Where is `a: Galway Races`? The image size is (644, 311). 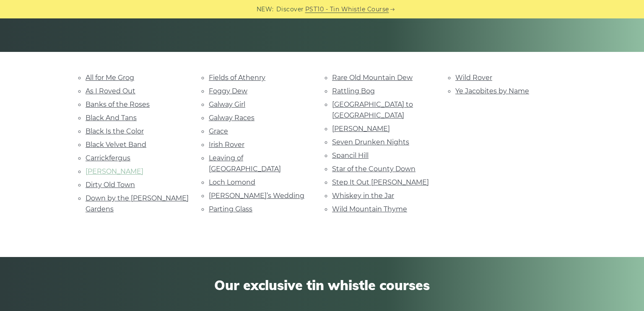
a: Galway Races is located at coordinates (231, 118).